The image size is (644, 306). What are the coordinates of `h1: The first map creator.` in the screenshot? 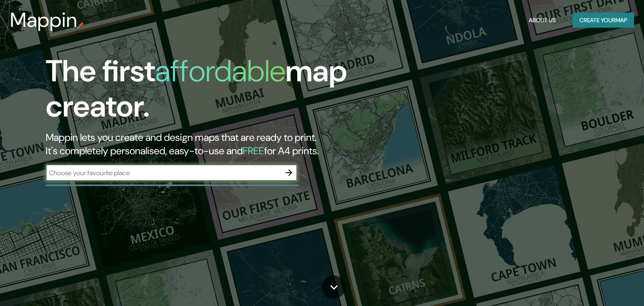 It's located at (207, 92).